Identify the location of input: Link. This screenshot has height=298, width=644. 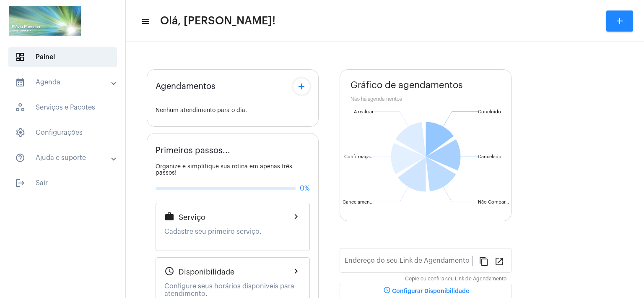
(408, 262).